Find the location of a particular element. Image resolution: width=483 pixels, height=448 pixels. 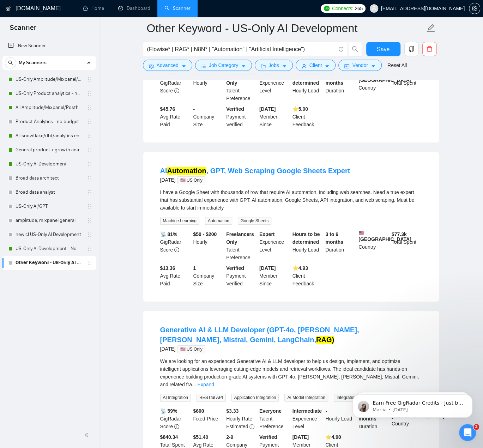

b: $ 77.3k is located at coordinates (399, 234).